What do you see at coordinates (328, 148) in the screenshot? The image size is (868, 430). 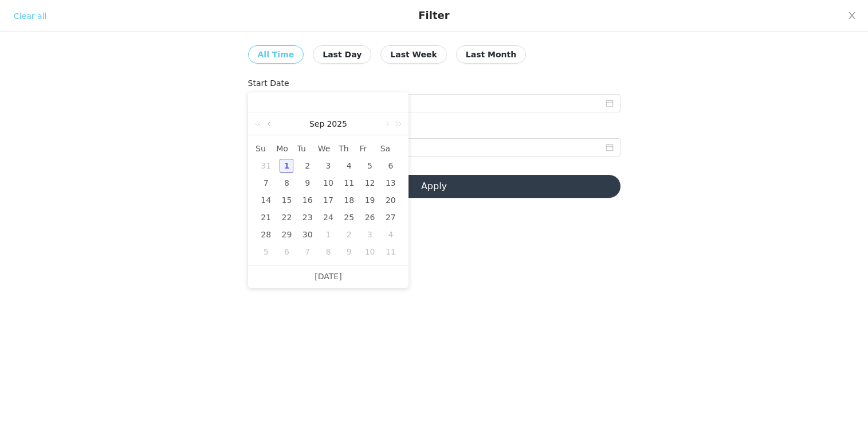 I see `span: We` at bounding box center [328, 148].